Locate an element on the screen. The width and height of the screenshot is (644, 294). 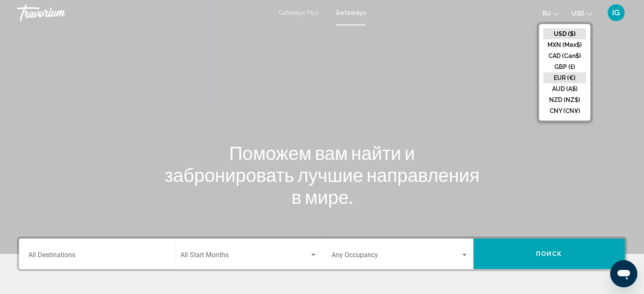
button: EUR (€) is located at coordinates (564, 78).